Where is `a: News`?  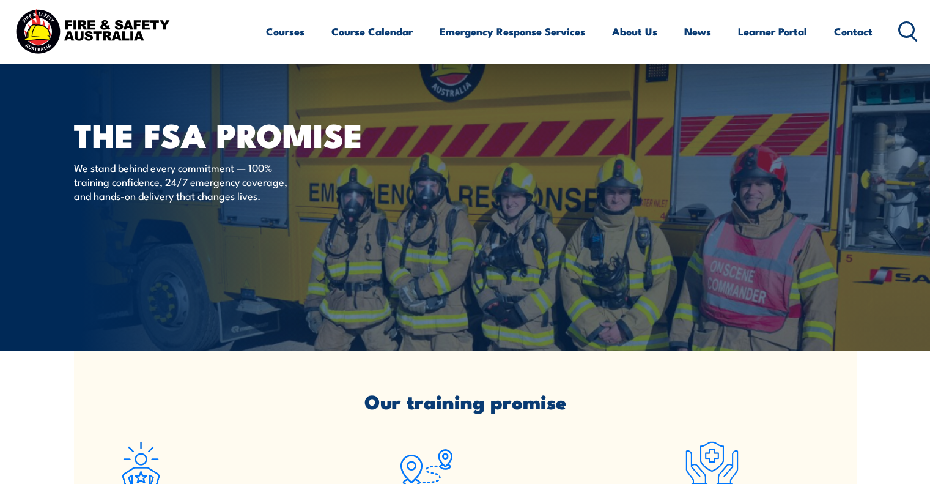
a: News is located at coordinates (698, 31).